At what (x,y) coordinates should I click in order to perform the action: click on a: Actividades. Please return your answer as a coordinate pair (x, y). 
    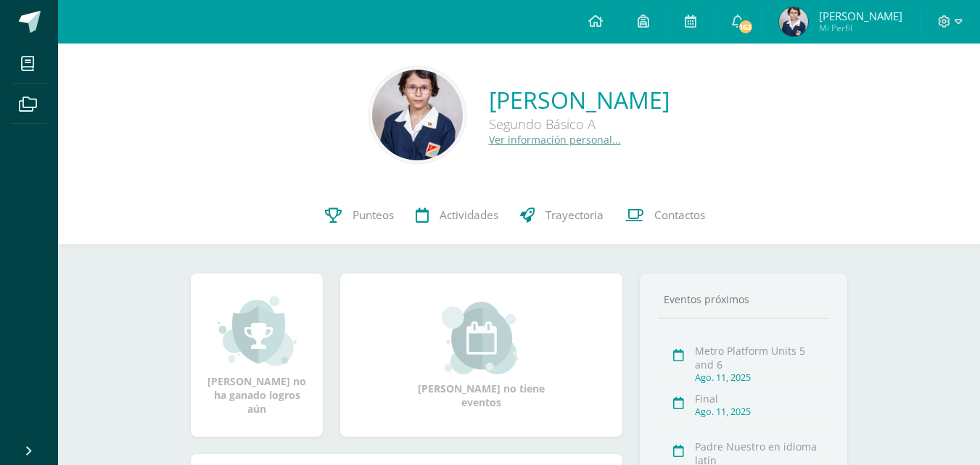
    Looking at the image, I should click on (457, 215).